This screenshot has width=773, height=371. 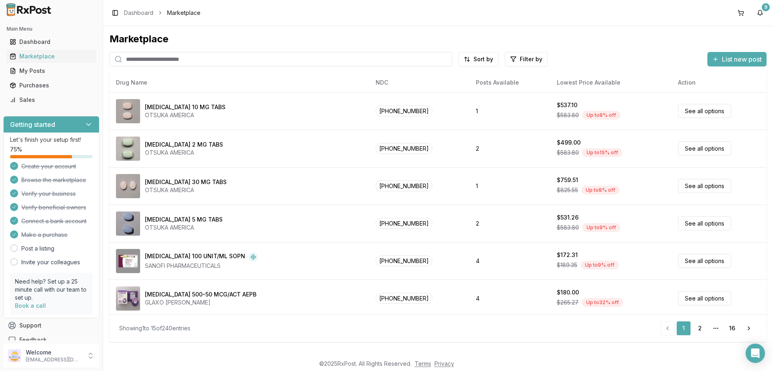 I want to click on div: $537.10, so click(x=567, y=105).